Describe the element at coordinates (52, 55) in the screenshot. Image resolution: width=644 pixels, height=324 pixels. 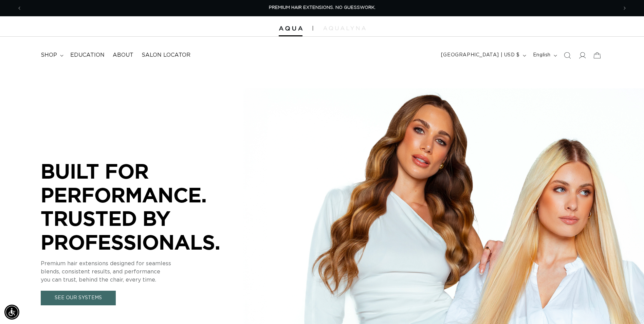
I see `summary: shop` at that location.